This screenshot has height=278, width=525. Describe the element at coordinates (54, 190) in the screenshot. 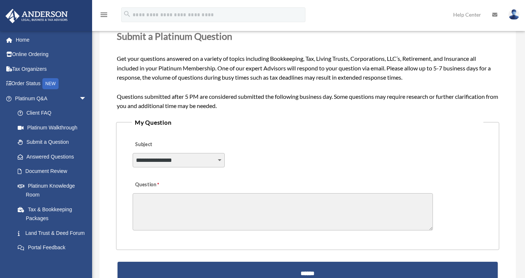

I see `a: Platinum Knowledge Room` at that location.